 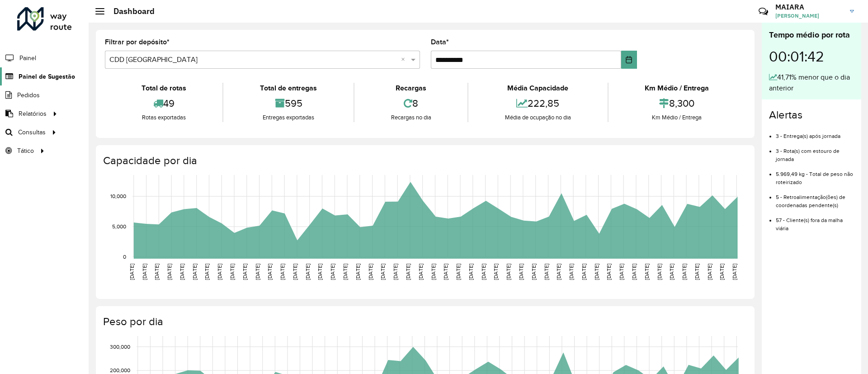 I want to click on h4: Alertas, so click(x=811, y=115).